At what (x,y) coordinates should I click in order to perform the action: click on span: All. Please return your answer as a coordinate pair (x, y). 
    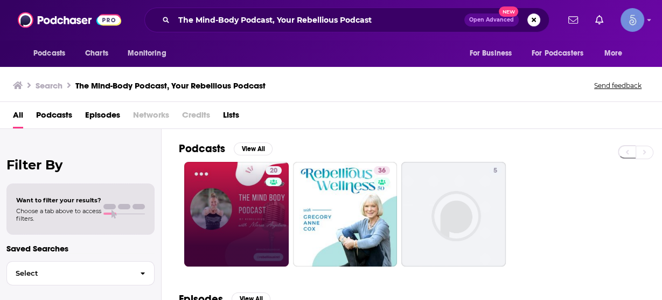
    Looking at the image, I should click on (18, 117).